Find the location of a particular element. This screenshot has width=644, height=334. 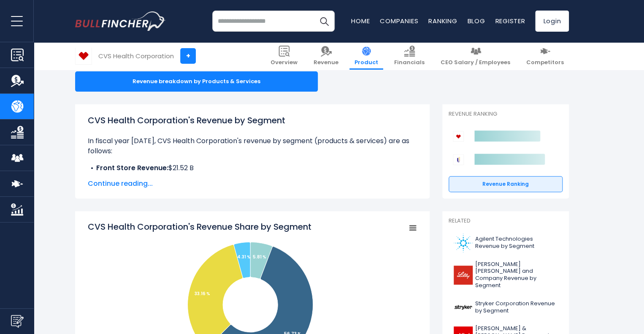

a: Overview is located at coordinates (284, 56).